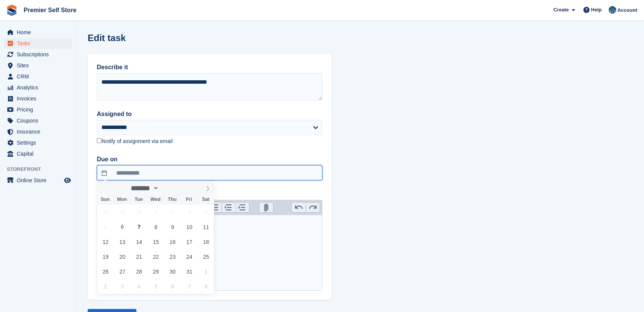 The height and width of the screenshot is (312, 644). I want to click on span: Capital, so click(39, 154).